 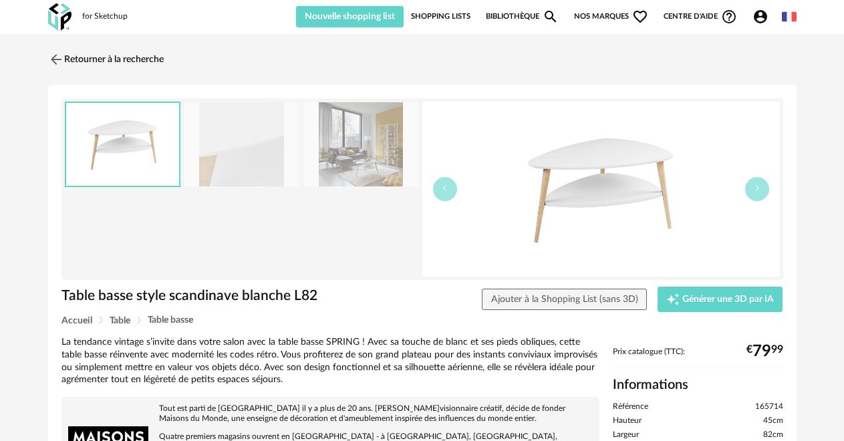 I want to click on h2: Informations, so click(x=698, y=385).